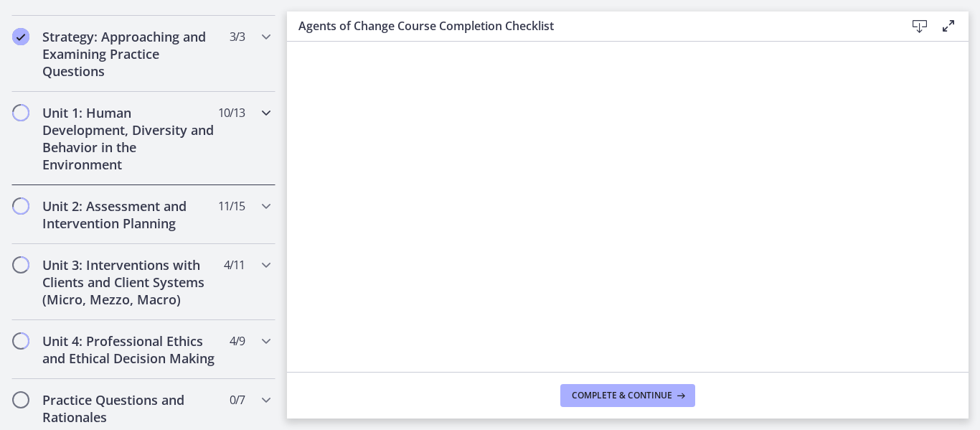 The width and height of the screenshot is (980, 430). Describe the element at coordinates (20, 37) in the screenshot. I see `i: Completed` at that location.